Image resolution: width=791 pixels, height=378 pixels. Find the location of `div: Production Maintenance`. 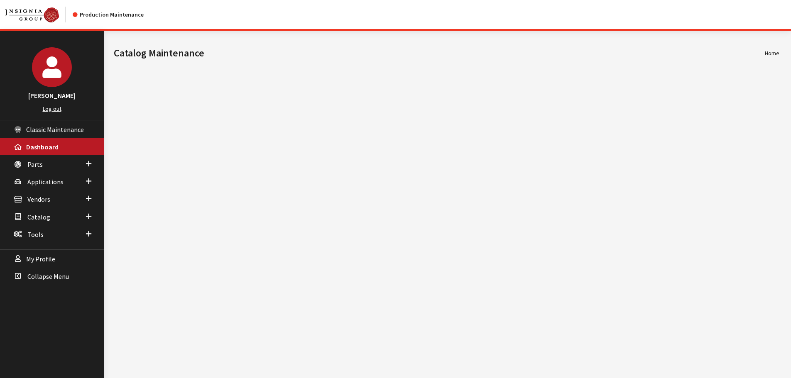

div: Production Maintenance is located at coordinates (108, 15).